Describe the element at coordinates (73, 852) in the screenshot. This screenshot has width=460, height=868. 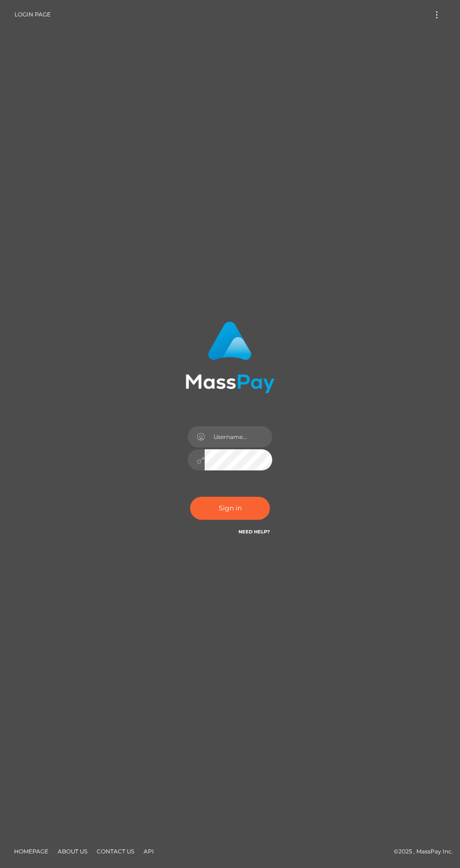
I see `a: About Us` at that location.